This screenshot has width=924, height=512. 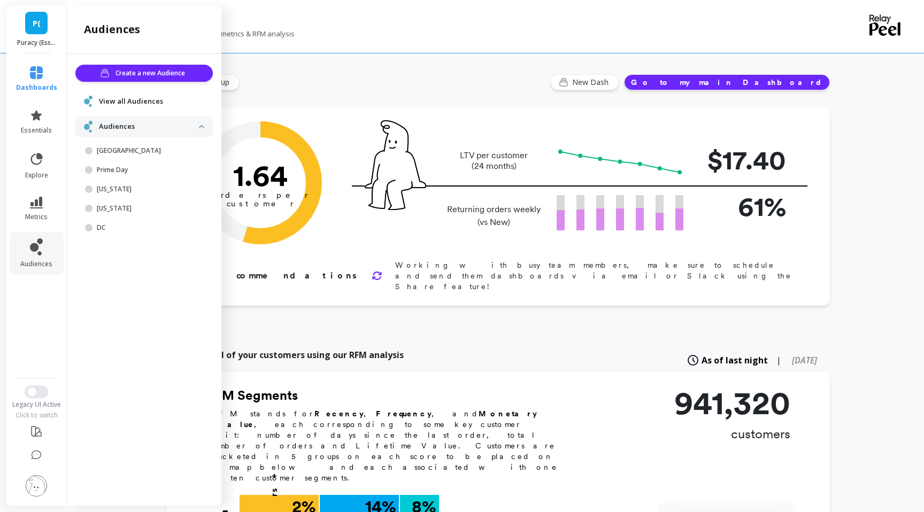 I want to click on button: Create a new Audience, so click(x=144, y=73).